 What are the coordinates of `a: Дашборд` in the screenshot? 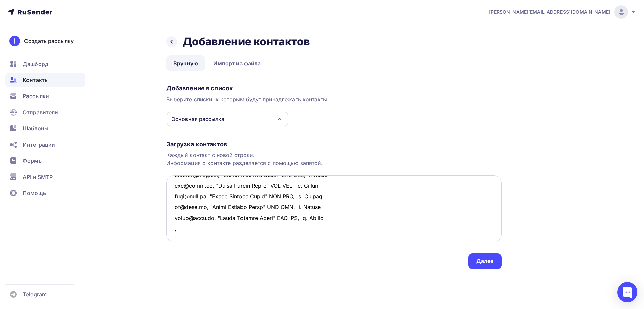 It's located at (46, 64).